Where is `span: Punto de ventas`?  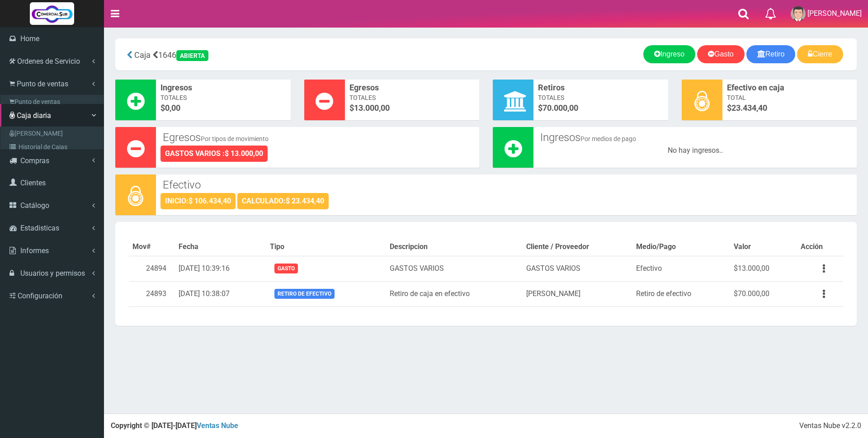
span: Punto de ventas is located at coordinates (43, 83).